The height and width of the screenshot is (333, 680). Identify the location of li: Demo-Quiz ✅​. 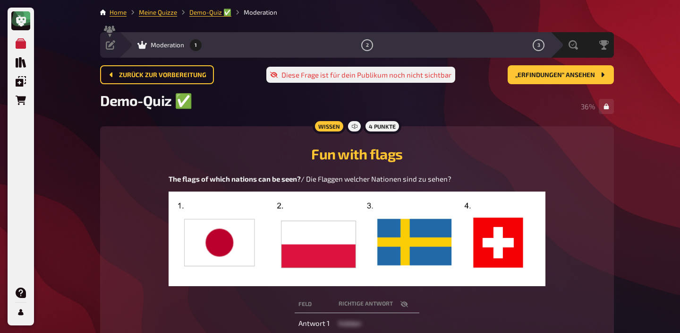
(204, 12).